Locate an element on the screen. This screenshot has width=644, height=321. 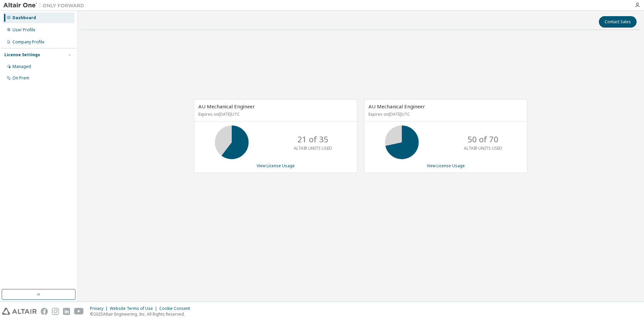
button: Contact Sales is located at coordinates (618, 22).